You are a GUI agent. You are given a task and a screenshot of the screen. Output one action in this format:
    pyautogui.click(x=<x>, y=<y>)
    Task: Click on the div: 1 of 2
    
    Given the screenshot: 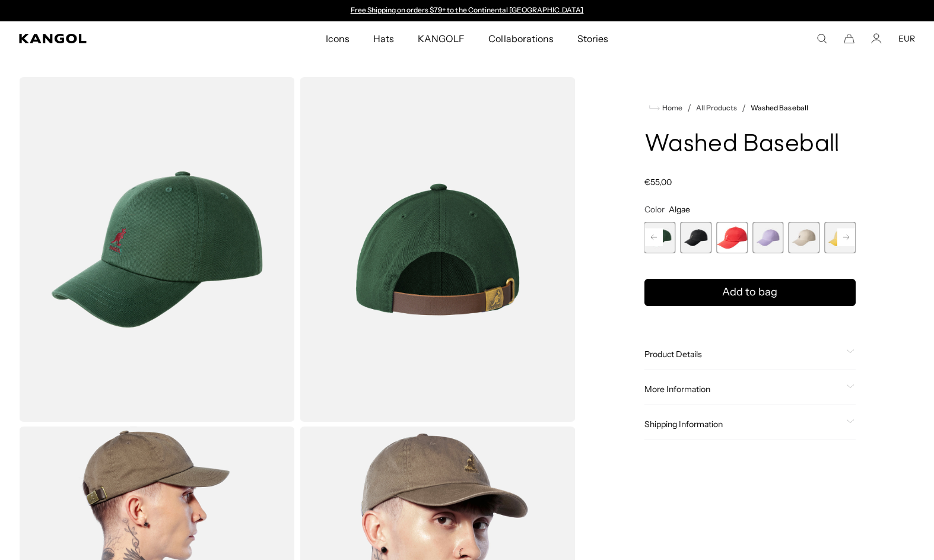 What is the action you would take?
    pyautogui.click(x=467, y=11)
    